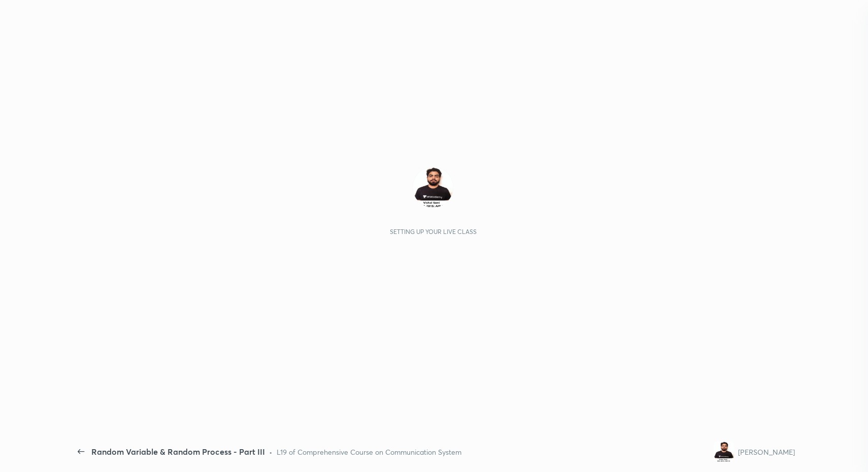 This screenshot has width=868, height=472. What do you see at coordinates (433, 231) in the screenshot?
I see `div: Setting up your live class` at bounding box center [433, 231].